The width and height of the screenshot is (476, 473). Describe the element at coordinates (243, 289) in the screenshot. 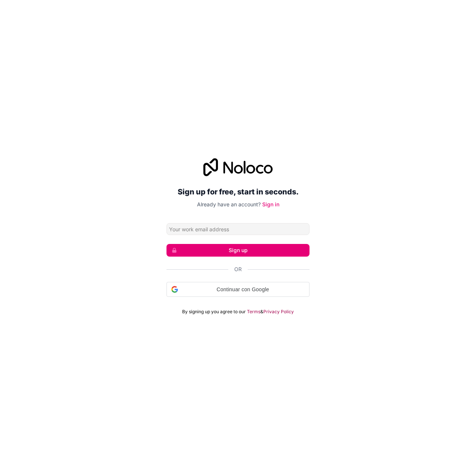

I see `span: Continuar con Google` at that location.